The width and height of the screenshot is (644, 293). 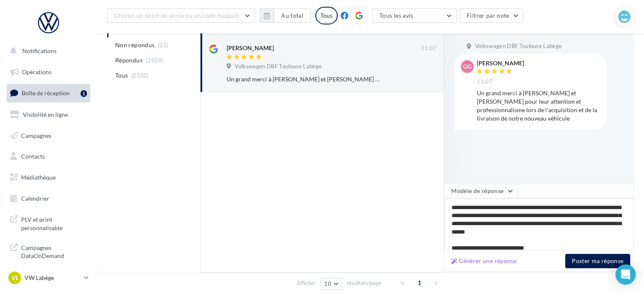 I want to click on span: Boîte de réception, so click(x=45, y=93).